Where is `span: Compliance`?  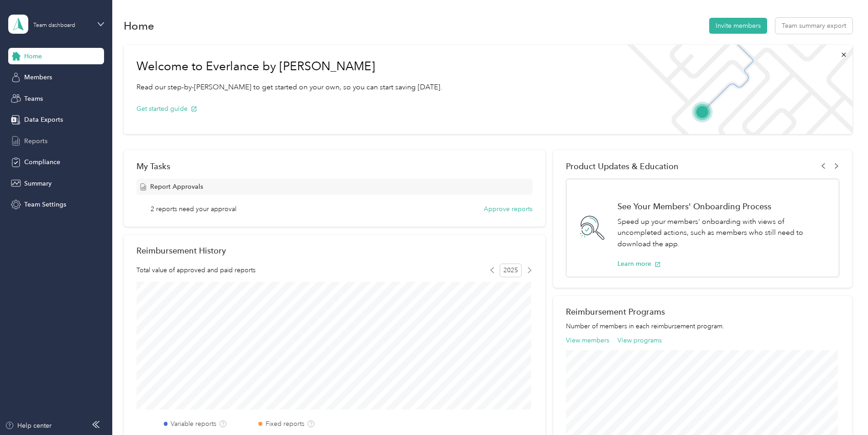
span: Compliance is located at coordinates (42, 162).